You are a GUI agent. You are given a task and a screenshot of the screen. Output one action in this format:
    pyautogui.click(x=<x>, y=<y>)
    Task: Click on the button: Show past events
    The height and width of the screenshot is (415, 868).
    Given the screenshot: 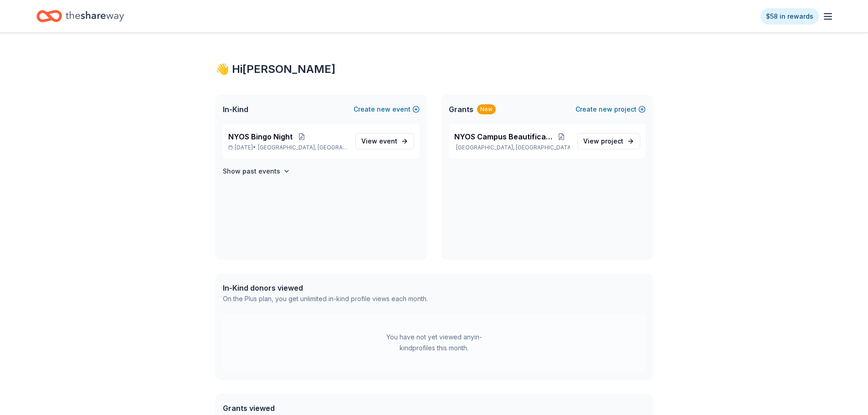 What is the action you would take?
    pyautogui.click(x=257, y=171)
    